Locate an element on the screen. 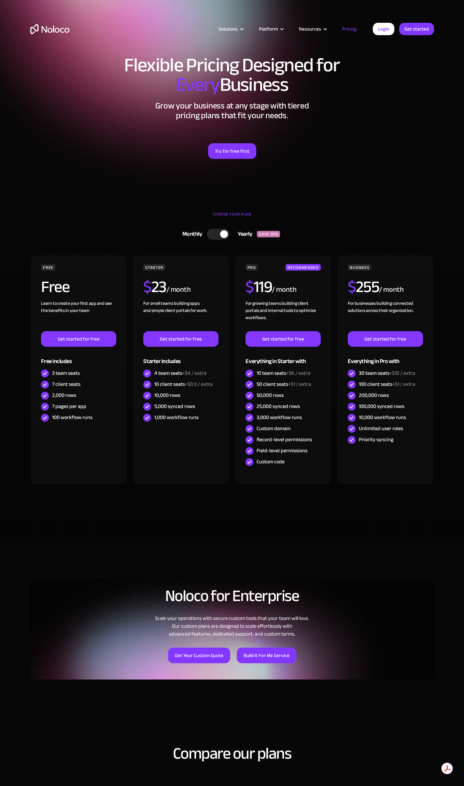 Image resolution: width=464 pixels, height=786 pixels. span: +$0.5 / extra is located at coordinates (199, 384).